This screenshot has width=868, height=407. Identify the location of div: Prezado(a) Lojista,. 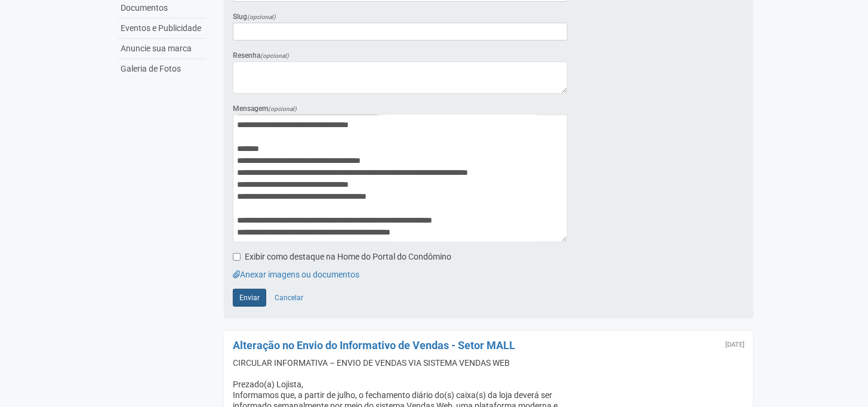
(488, 384).